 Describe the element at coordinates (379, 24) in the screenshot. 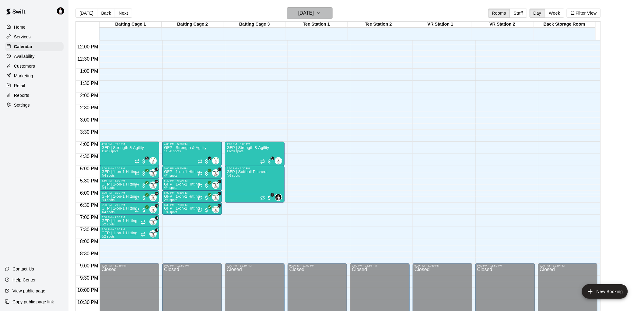

I see `div: Tee Station 2` at that location.